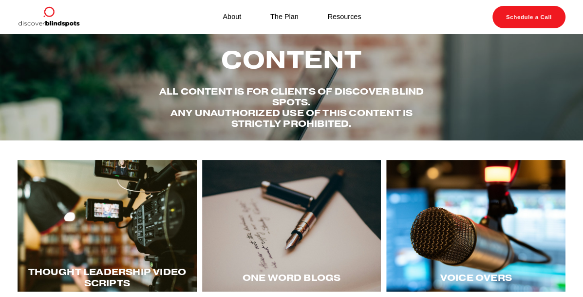 This screenshot has width=583, height=297. What do you see at coordinates (49, 17) in the screenshot?
I see `a: Discover Blind Spots` at bounding box center [49, 17].